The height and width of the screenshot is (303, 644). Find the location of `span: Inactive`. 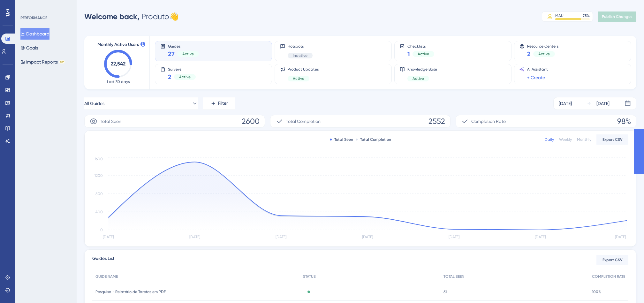

span: Inactive is located at coordinates (300, 56).